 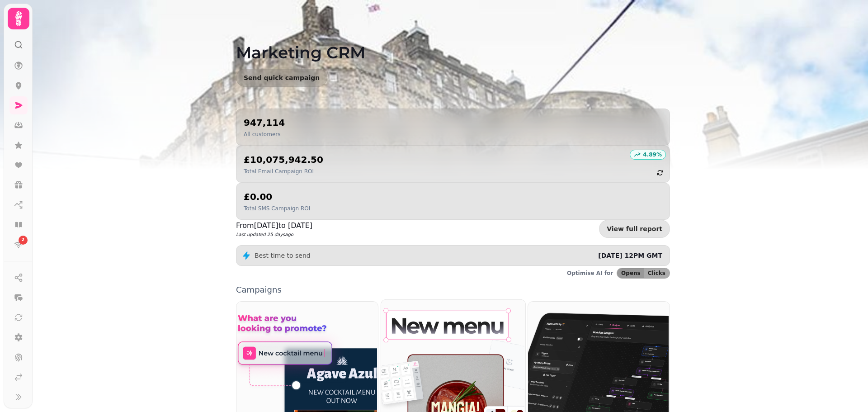 I want to click on a: View full report, so click(x=634, y=229).